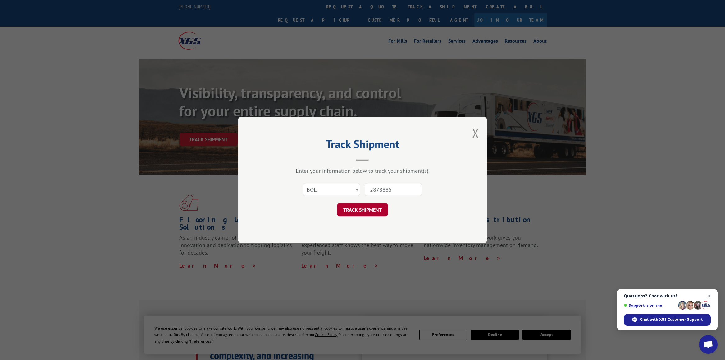  What do you see at coordinates (668, 319) in the screenshot?
I see `div: Chat with XGS Customer Support` at bounding box center [668, 319].